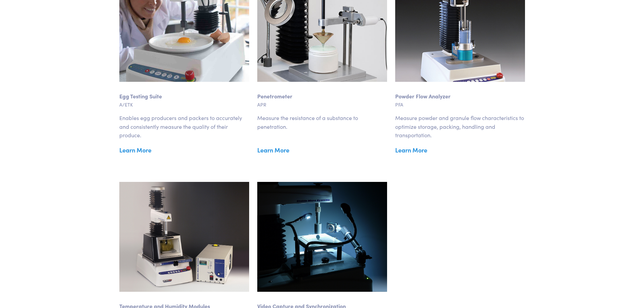 The image size is (644, 308). Describe the element at coordinates (322, 104) in the screenshot. I see `p: APR` at that location.